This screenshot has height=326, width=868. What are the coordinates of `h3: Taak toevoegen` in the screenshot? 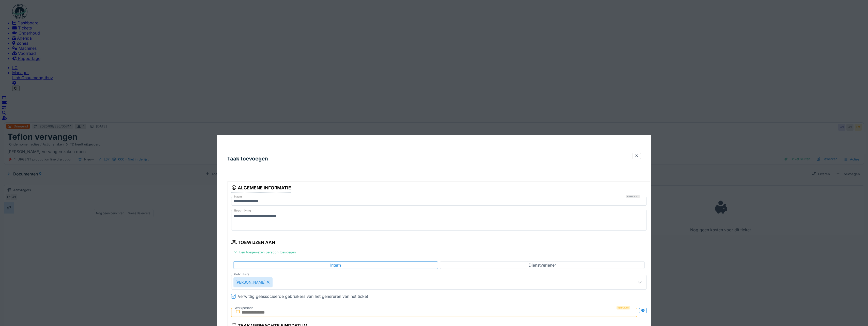 It's located at (248, 158).